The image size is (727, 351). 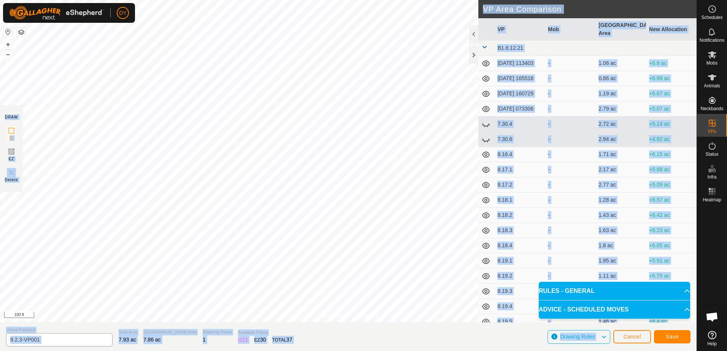 I want to click on p-accordion-header: ADVICE - SCHEDULED MOVES, so click(x=615, y=310).